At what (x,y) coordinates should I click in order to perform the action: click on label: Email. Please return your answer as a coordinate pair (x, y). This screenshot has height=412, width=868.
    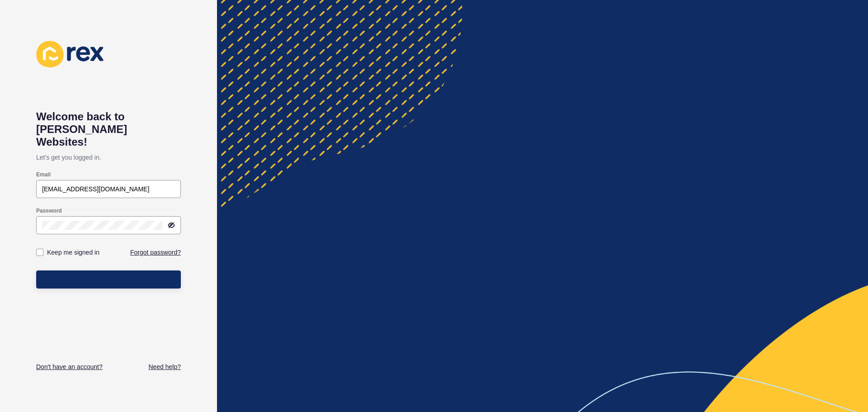
    Looking at the image, I should click on (44, 175).